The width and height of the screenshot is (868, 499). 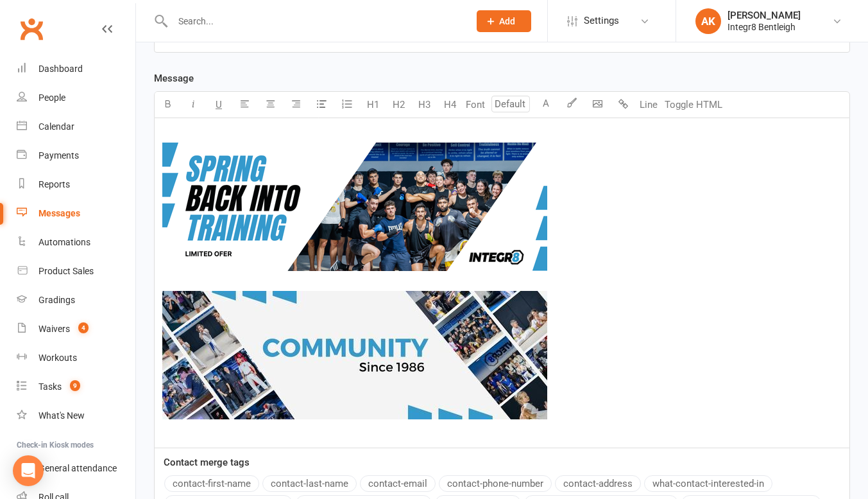 I want to click on a: Gradings, so click(x=76, y=300).